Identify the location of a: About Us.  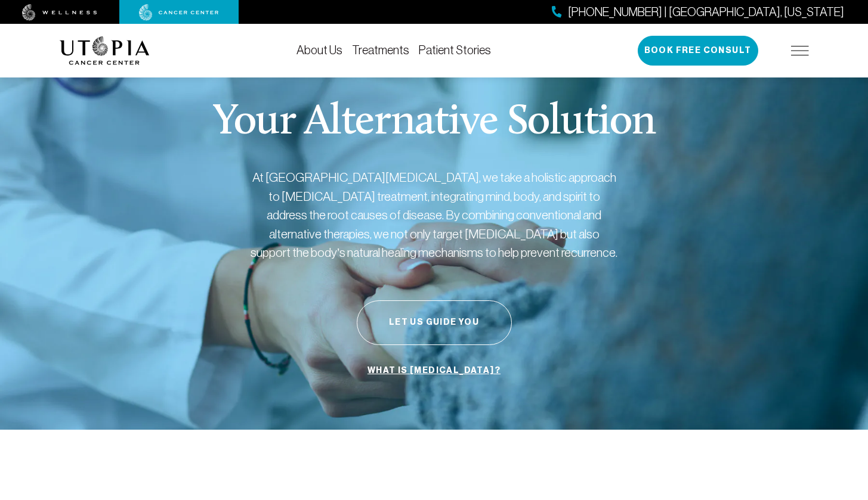
(319, 50).